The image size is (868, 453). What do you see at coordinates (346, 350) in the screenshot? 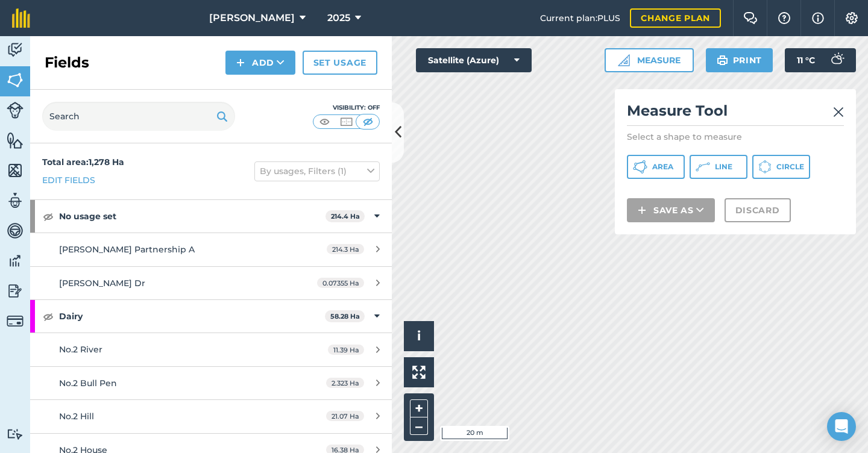
I see `span: 11.39 Ha` at bounding box center [346, 350].